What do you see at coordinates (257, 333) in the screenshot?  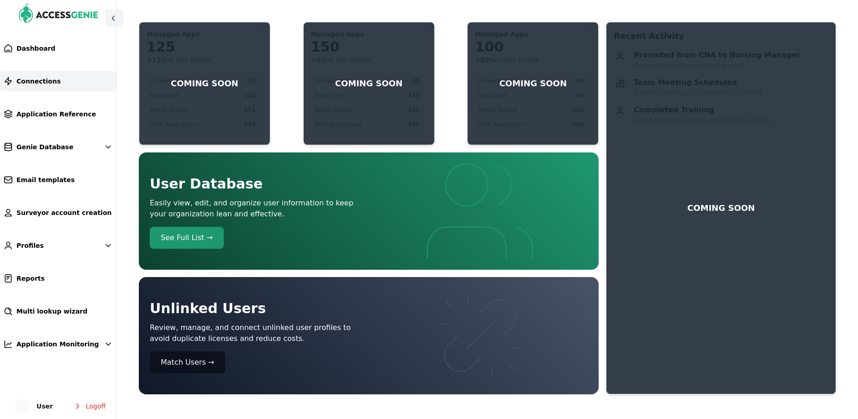 I see `p: Review, manage, and connect unlinked user profiles to avoid duplicate licenses and reduce costs.` at bounding box center [257, 333].